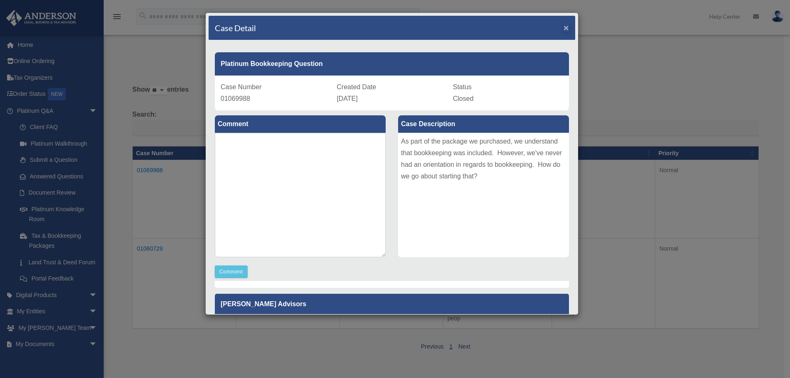 The height and width of the screenshot is (378, 790). What do you see at coordinates (566, 27) in the screenshot?
I see `button: Close` at bounding box center [566, 27].